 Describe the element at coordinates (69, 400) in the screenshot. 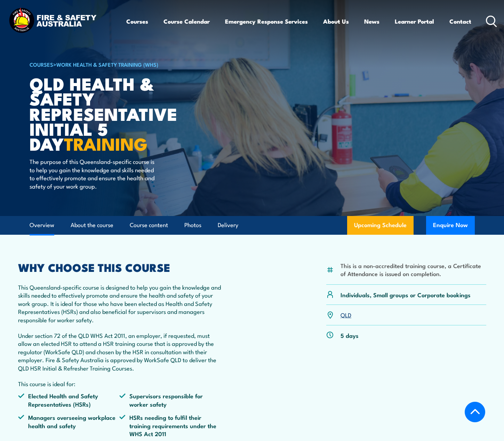

I see `li: Elected Health and Safety Representatives (HSRs)` at that location.